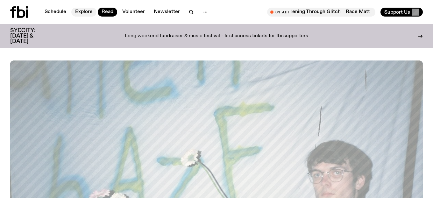  Describe the element at coordinates (84, 12) in the screenshot. I see `a: Explore` at that location.